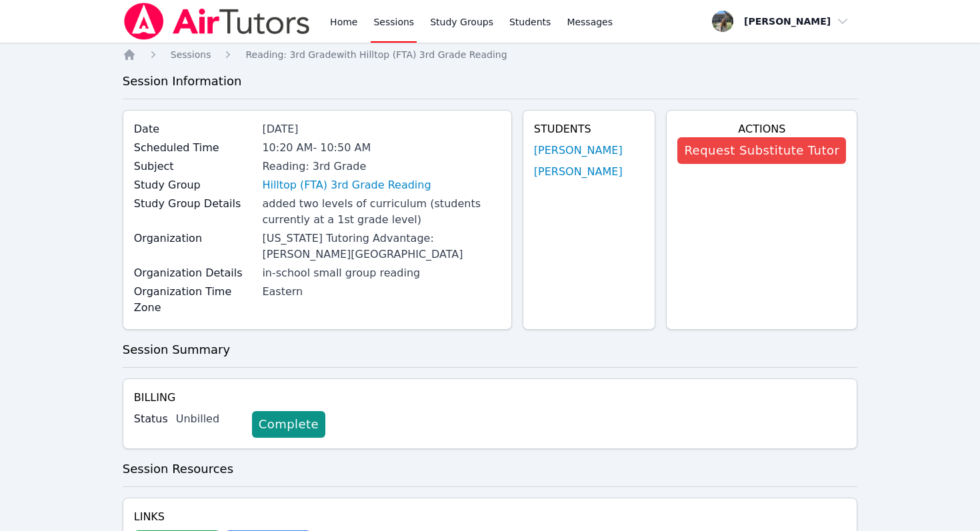 The image size is (980, 531). I want to click on h4: Billing, so click(490, 398).